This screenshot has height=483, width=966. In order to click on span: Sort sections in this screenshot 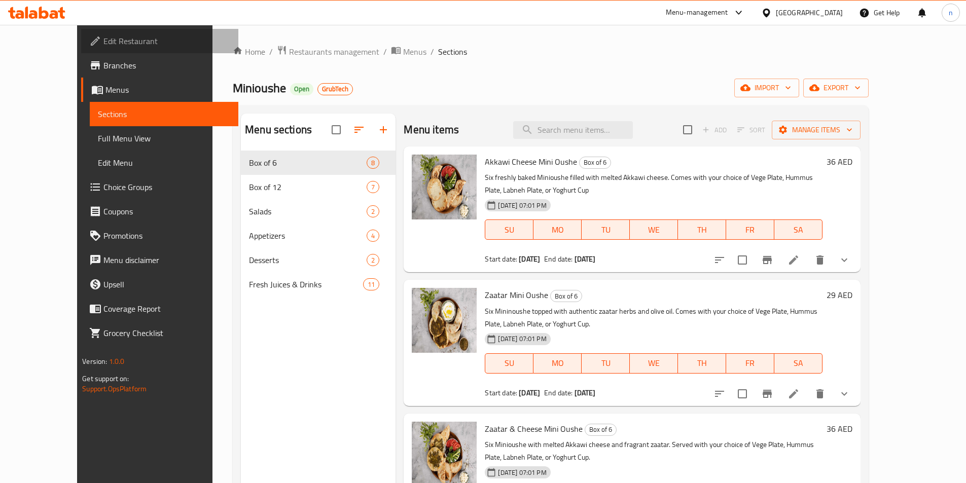, I will do `click(359, 130)`.